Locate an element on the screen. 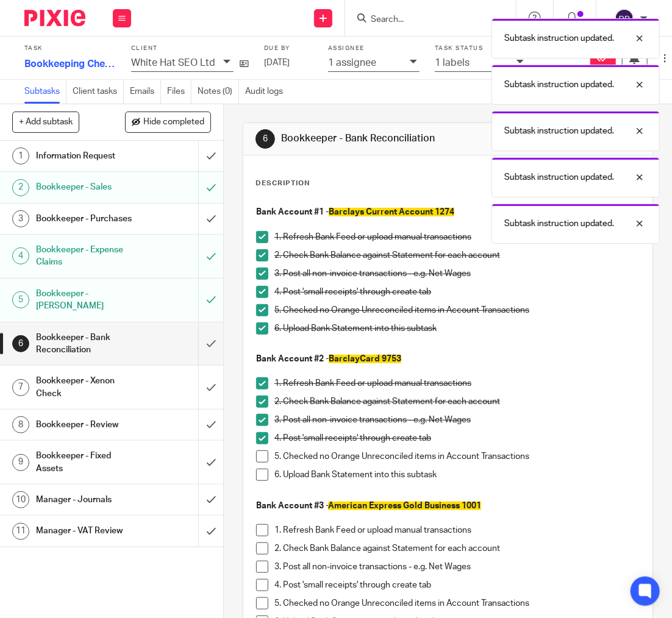 The width and height of the screenshot is (672, 618). label: Task is located at coordinates (70, 48).